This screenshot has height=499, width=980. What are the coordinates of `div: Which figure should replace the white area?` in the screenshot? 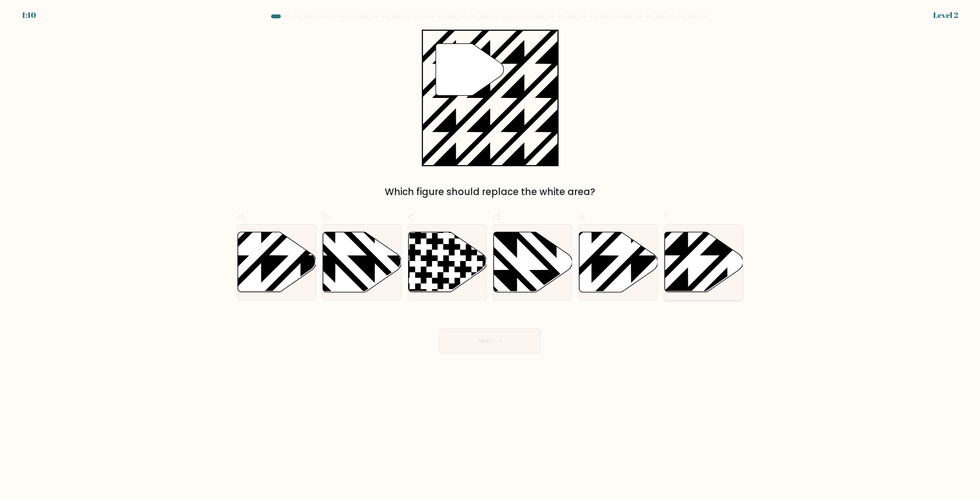 It's located at (490, 192).